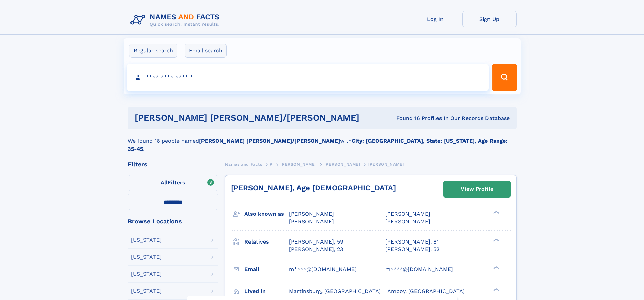  Describe the element at coordinates (205, 51) in the screenshot. I see `label: Email search` at that location.